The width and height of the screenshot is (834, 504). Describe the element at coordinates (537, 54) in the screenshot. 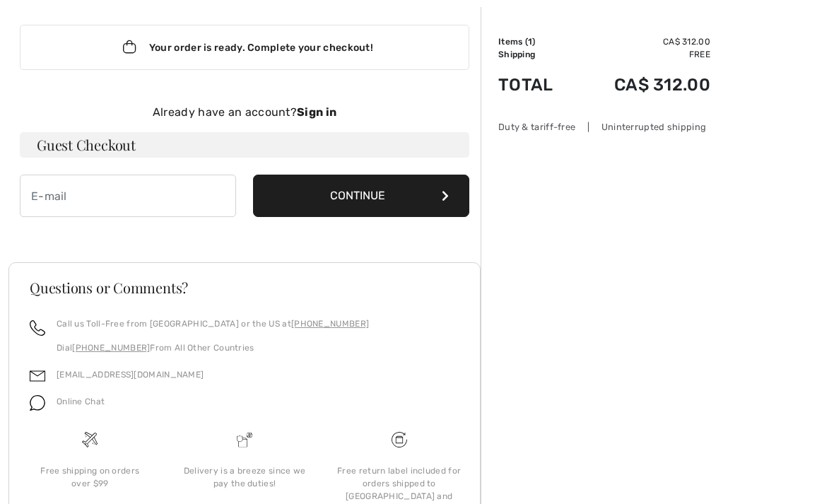

I see `td: Shipping` at that location.